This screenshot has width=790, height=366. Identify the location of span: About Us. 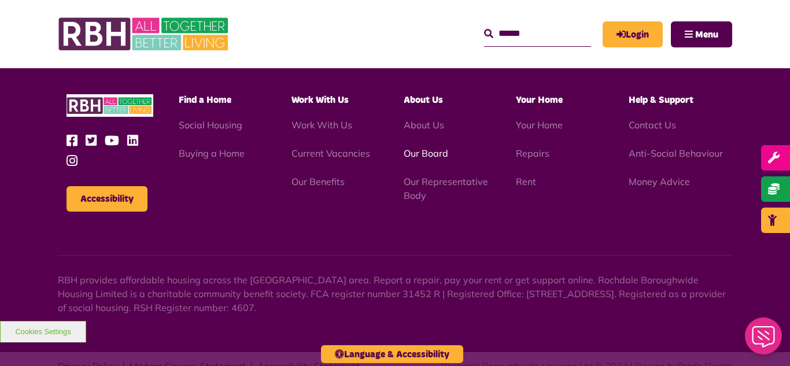
(423, 100).